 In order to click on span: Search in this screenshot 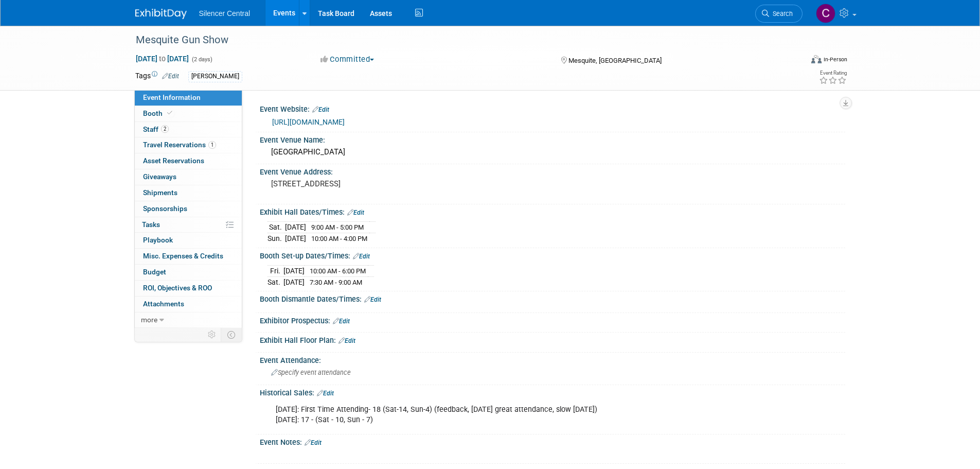, I will do `click(781, 13)`.